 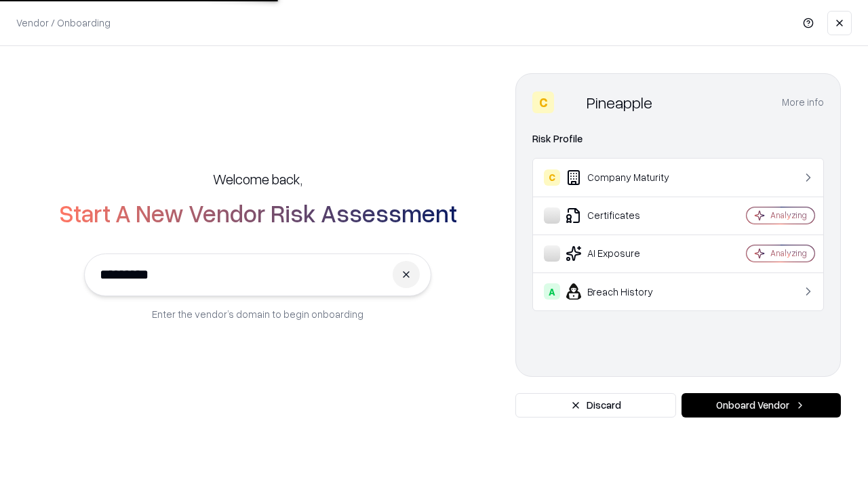 I want to click on div: Breach History, so click(x=624, y=292).